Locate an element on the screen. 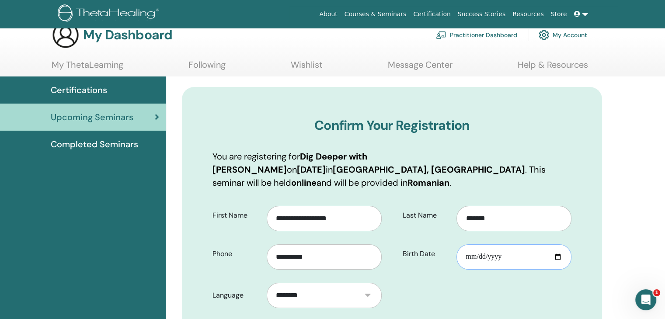 Image resolution: width=665 pixels, height=319 pixels. a: My ThetaLearning is located at coordinates (87, 68).